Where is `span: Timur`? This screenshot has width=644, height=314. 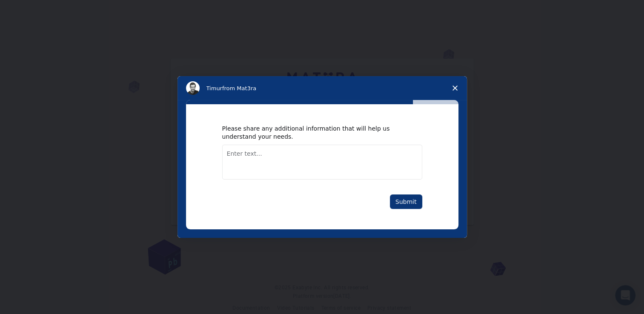 span: Timur is located at coordinates (214, 88).